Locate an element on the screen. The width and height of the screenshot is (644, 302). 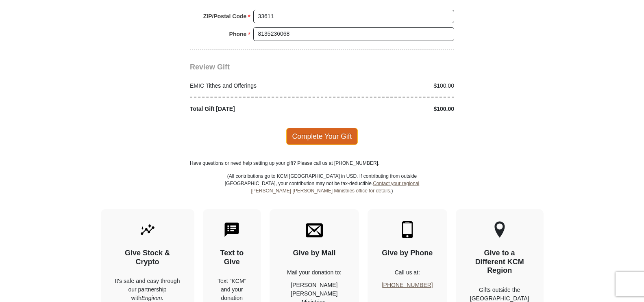
h4: Give to a Different KCM Region is located at coordinates (499, 262).